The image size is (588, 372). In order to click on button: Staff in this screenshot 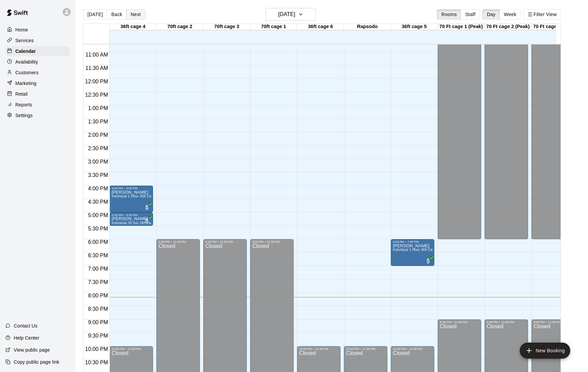, I will do `click(470, 15)`.